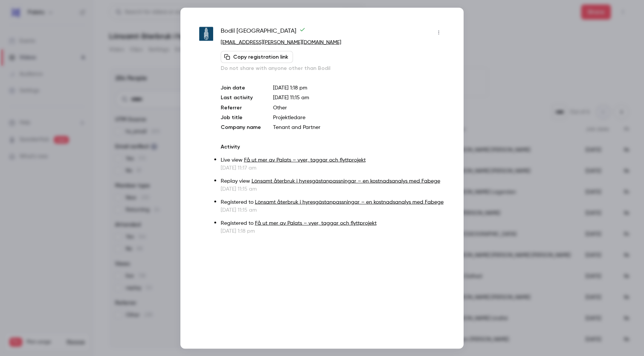 Image resolution: width=644 pixels, height=356 pixels. Describe the element at coordinates (257, 57) in the screenshot. I see `button: Copy registration link` at that location.